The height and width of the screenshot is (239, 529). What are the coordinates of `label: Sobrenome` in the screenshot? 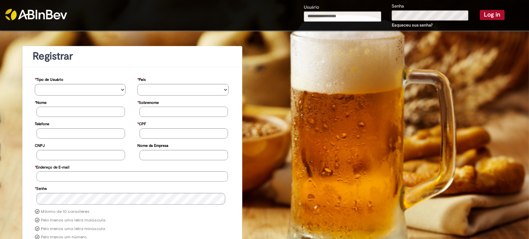 It's located at (148, 102).